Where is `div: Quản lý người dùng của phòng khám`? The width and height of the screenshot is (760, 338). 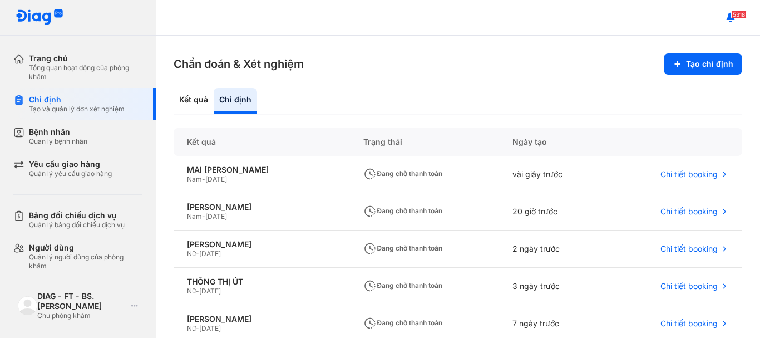
div: Quản lý người dùng của phòng khám is located at coordinates (86, 262).